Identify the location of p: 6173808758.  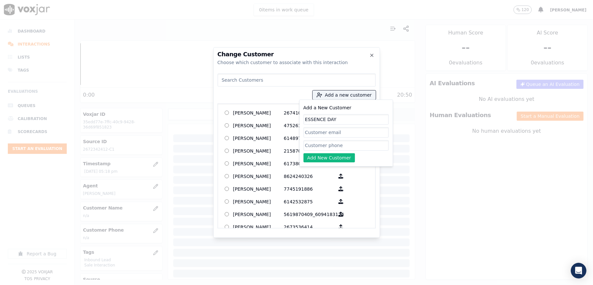
(309, 164).